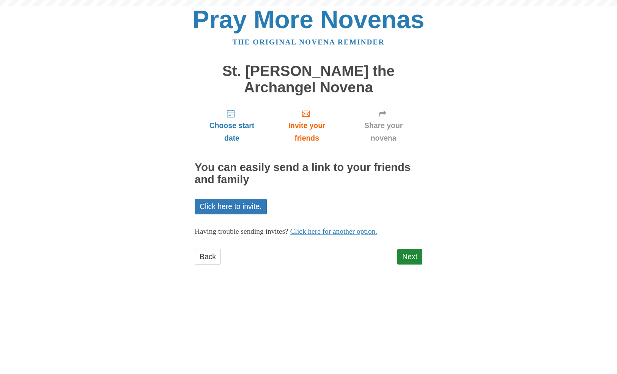 The height and width of the screenshot is (374, 617). What do you see at coordinates (309, 19) in the screenshot?
I see `a: Pray More Novenas` at bounding box center [309, 19].